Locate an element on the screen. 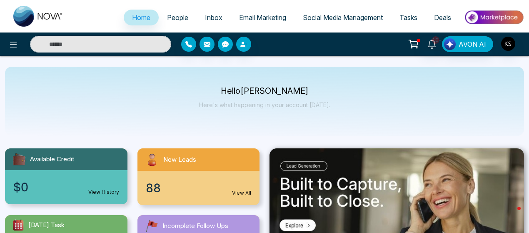 The height and width of the screenshot is (233, 529). span: $0 is located at coordinates (21, 187).